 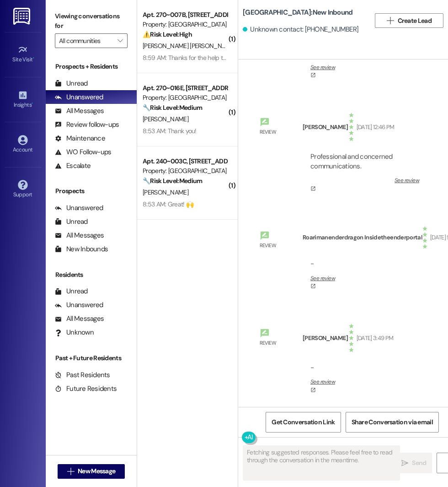 I want to click on img: ResiDesk Logo, so click(x=22, y=16).